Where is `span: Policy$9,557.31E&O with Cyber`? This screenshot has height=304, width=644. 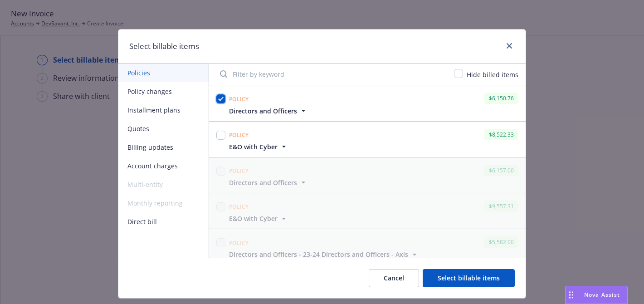
span: Policy$9,557.31E&O with Cyber is located at coordinates (367, 211).